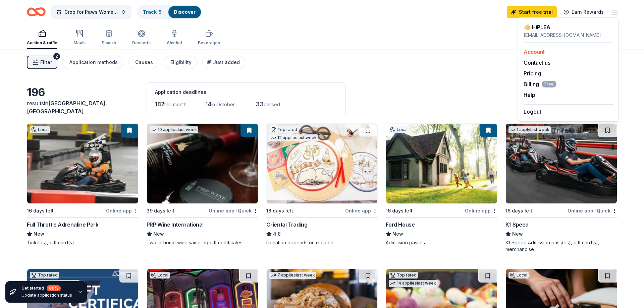 This screenshot has height=308, width=644. I want to click on button: Help, so click(529, 95).